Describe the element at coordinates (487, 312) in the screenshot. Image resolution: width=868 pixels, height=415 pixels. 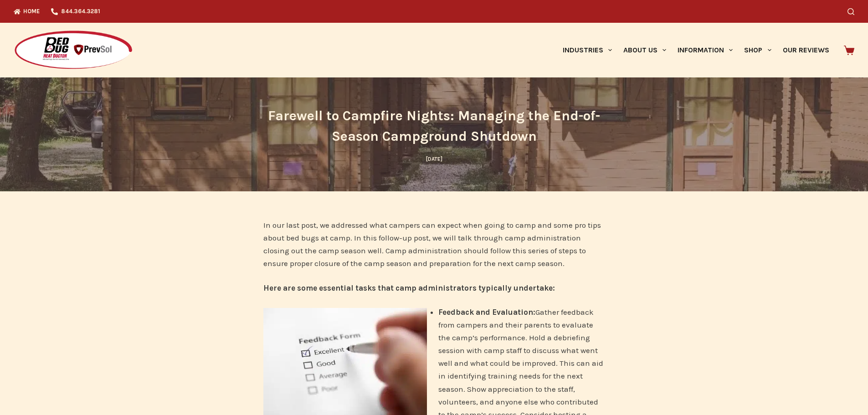
I see `strong: Feedback and Evaluation:` at that location.